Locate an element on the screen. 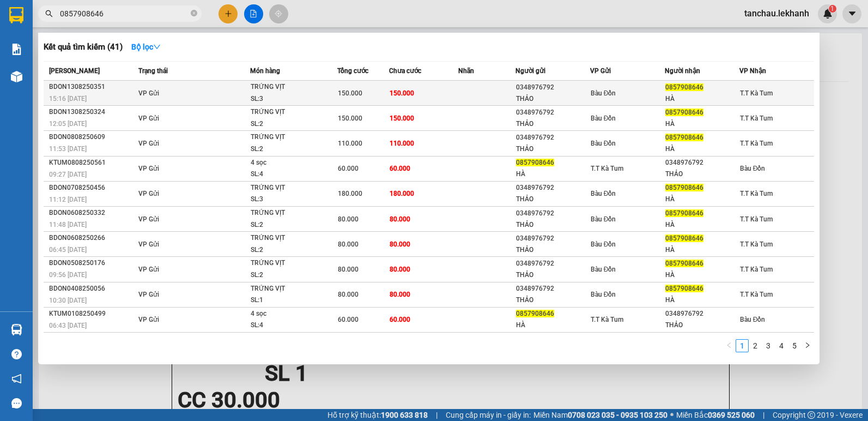 The width and height of the screenshot is (868, 421). div: BDON0708250456 is located at coordinates (92, 188).